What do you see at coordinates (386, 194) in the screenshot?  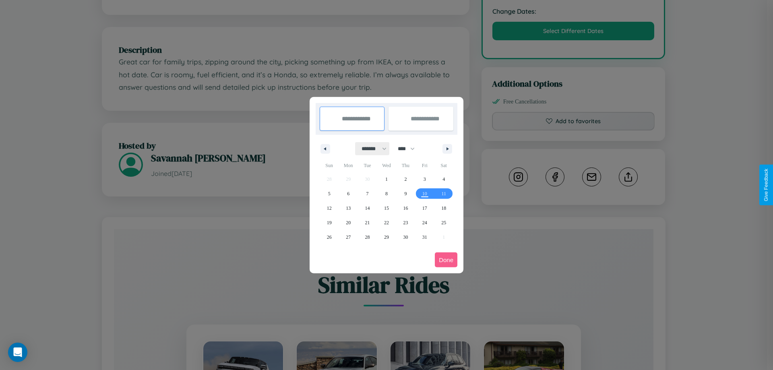 I see `button: 8` at bounding box center [386, 194].